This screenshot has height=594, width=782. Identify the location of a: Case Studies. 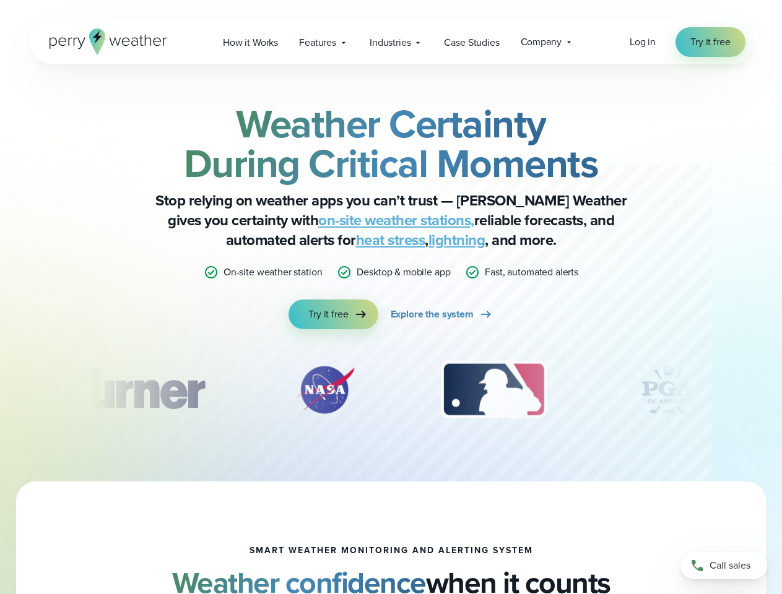
(471, 42).